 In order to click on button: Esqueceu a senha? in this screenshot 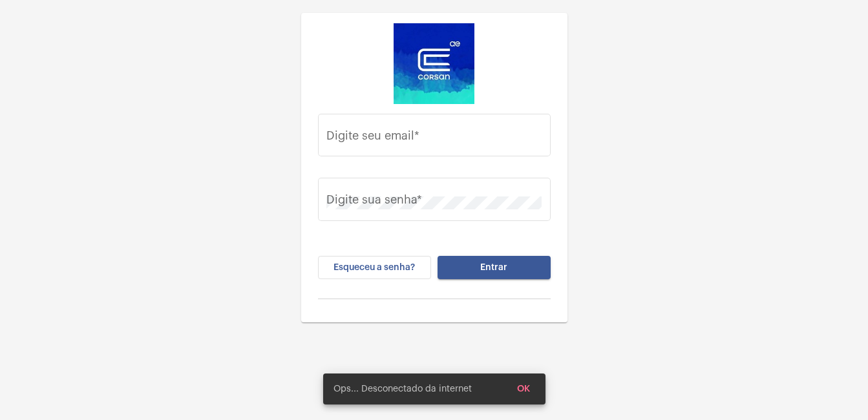, I will do `click(374, 268)`.